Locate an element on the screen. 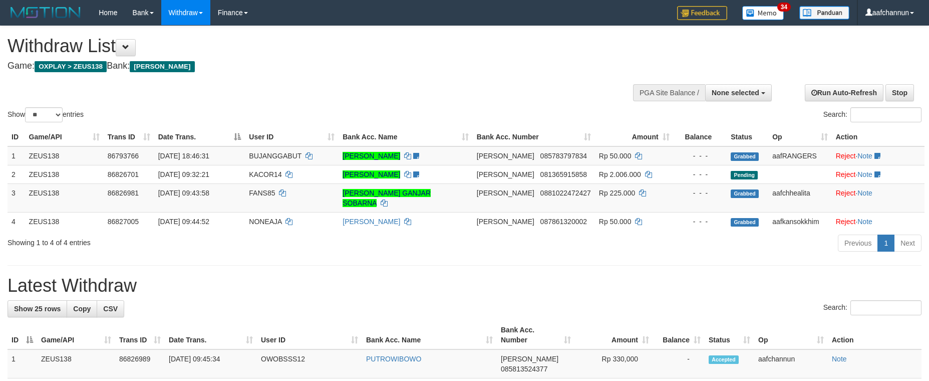 This screenshot has height=381, width=929. a: PUTROWIBOWO is located at coordinates (394, 359).